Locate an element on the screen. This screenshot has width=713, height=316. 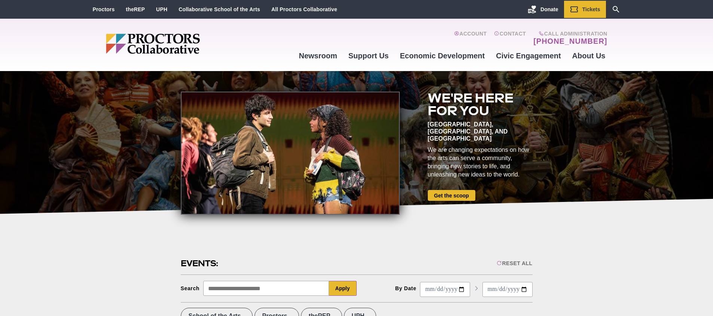
a: Collaborative School of the Arts is located at coordinates (219, 9).